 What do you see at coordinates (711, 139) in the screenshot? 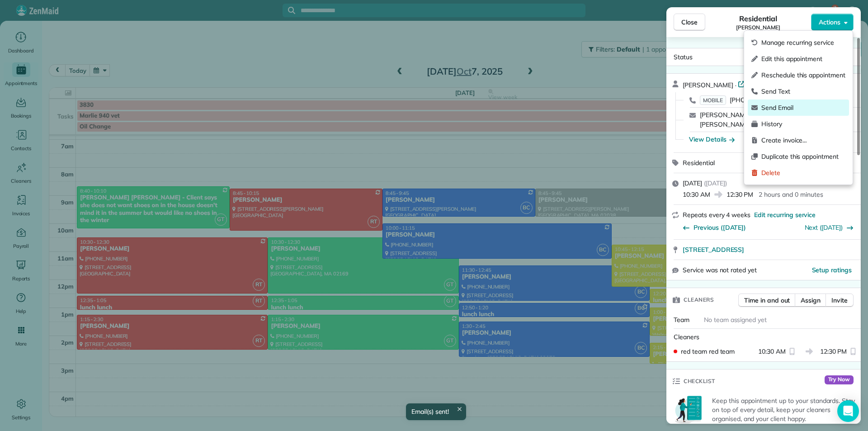
I see `button: View Details` at bounding box center [711, 139].